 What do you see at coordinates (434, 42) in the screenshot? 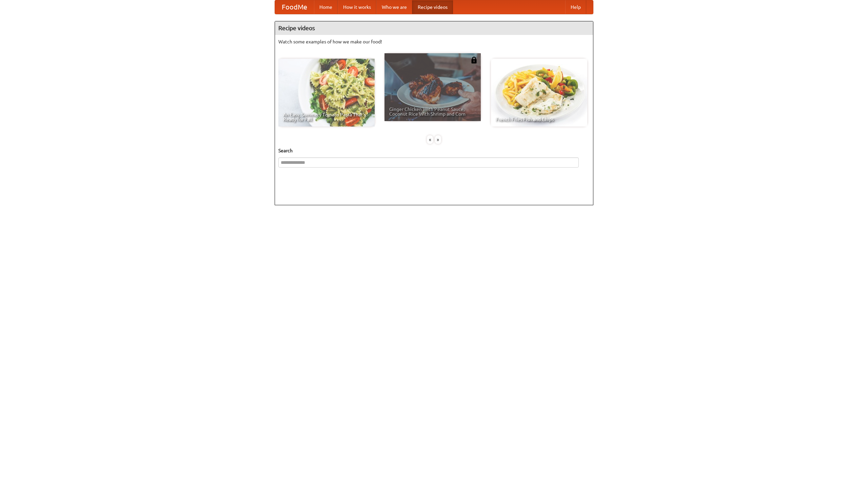
I see `p: Watch some examples of how we make our food!` at bounding box center [434, 42].